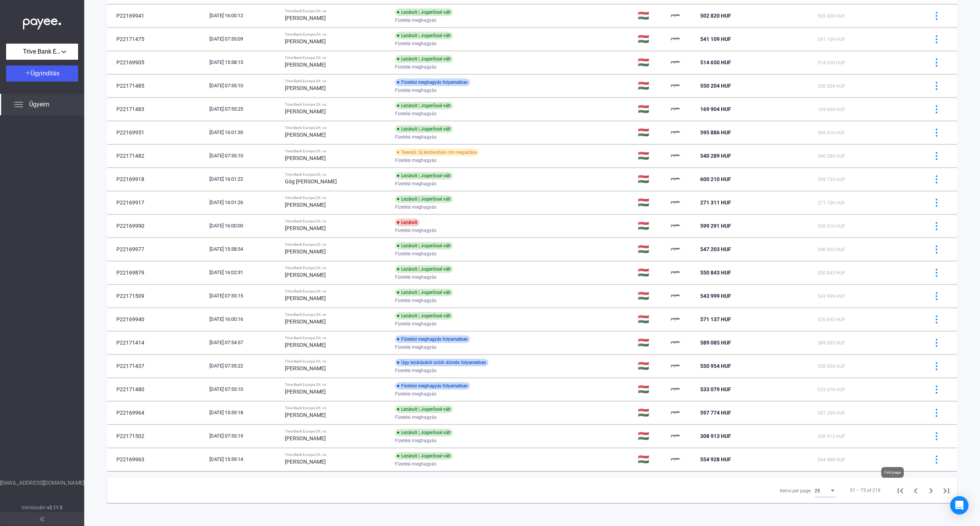  What do you see at coordinates (715, 412) in the screenshot?
I see `span: 597 774 HUF` at bounding box center [715, 412].